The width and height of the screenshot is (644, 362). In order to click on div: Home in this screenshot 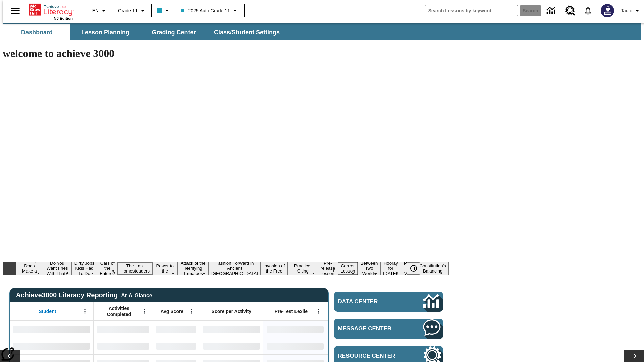, I will do `click(51, 12)`.